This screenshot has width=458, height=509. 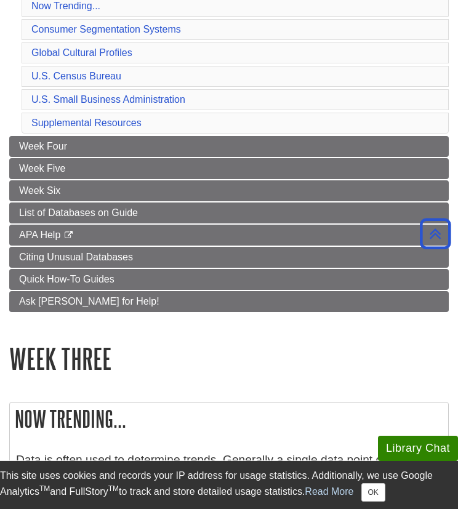 I want to click on a: Quick How-To Guides, so click(x=229, y=279).